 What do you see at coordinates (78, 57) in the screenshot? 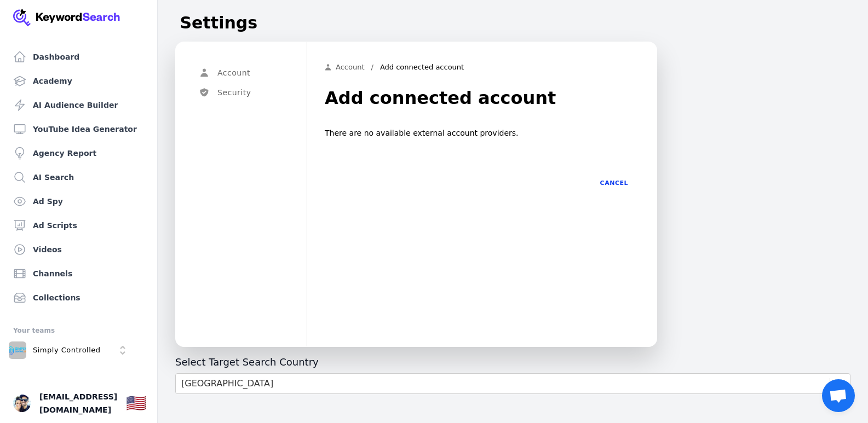
I see `a: Dashboard` at bounding box center [78, 57].